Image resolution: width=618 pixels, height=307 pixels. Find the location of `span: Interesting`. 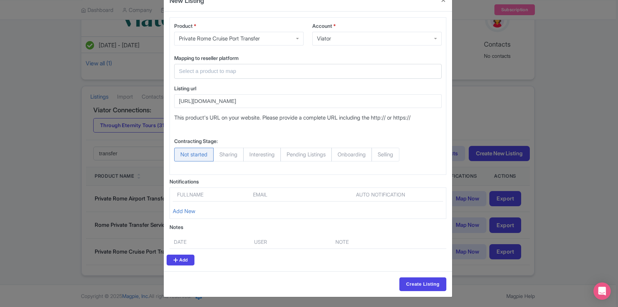

span: Interesting is located at coordinates (262, 155).